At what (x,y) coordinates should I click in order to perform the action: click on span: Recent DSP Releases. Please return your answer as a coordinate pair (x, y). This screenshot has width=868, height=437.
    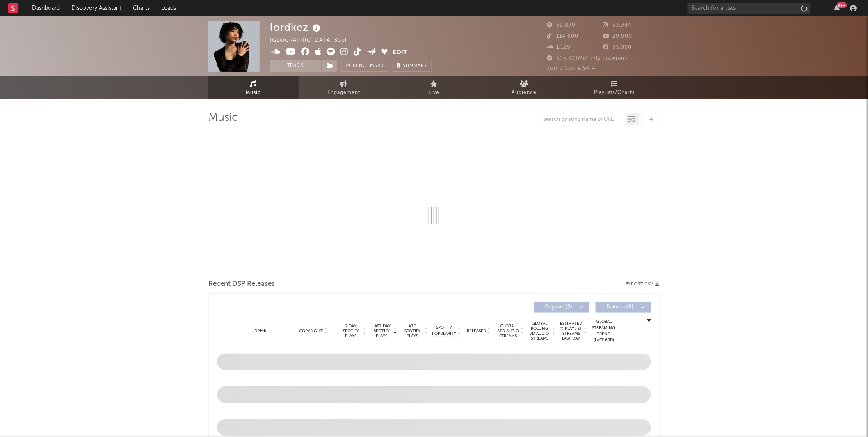
    Looking at the image, I should click on (242, 284).